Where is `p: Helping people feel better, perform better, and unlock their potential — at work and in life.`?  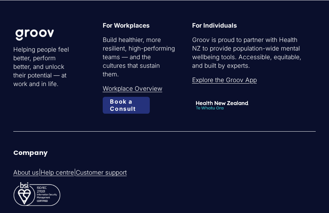 p: Helping people feel better, perform better, and unlock their potential — at work and in life. is located at coordinates (43, 67).